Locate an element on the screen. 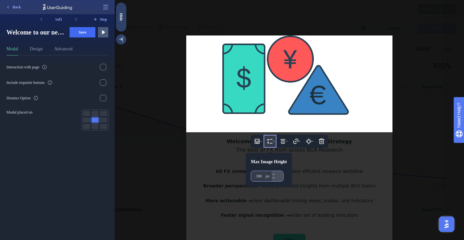  div: 1 of 1 is located at coordinates (59, 19).